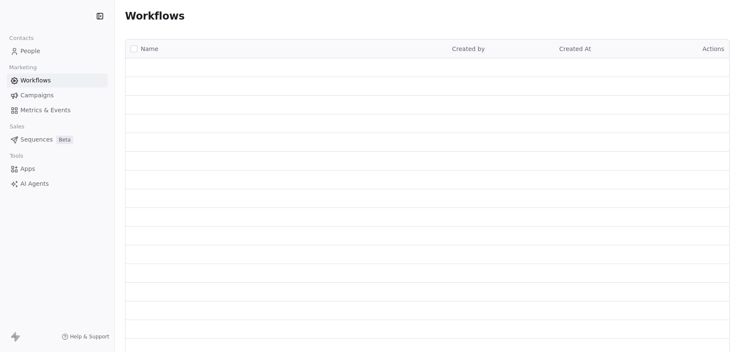  Describe the element at coordinates (149, 49) in the screenshot. I see `span: Name` at that location.